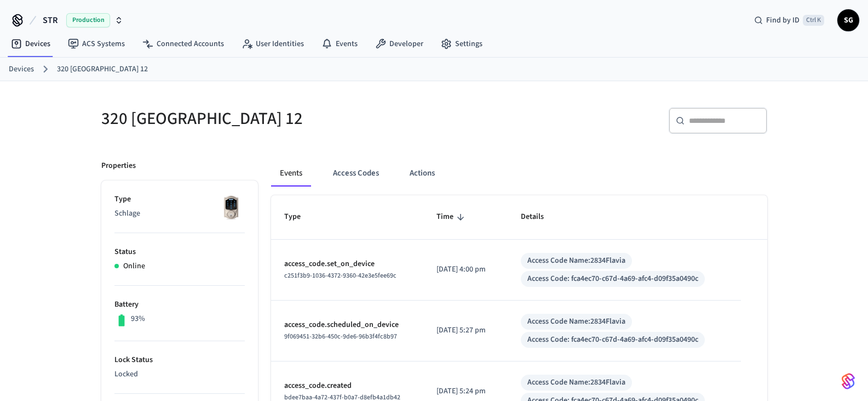  What do you see at coordinates (134, 266) in the screenshot?
I see `p: Online` at bounding box center [134, 266].